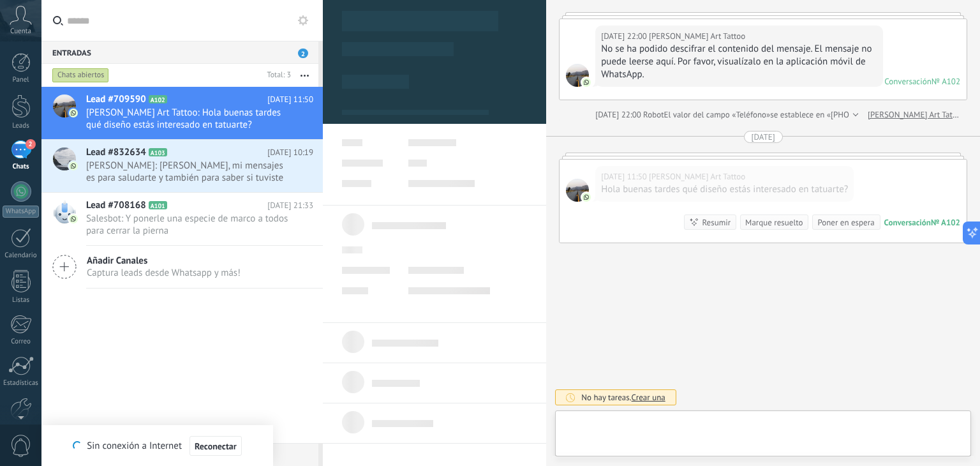 The height and width of the screenshot is (466, 980). I want to click on div: No se ha podido descifrar el contenido del mensaje. El mensaje no puede leerse aquí. Por favor, v..., so click(739, 62).